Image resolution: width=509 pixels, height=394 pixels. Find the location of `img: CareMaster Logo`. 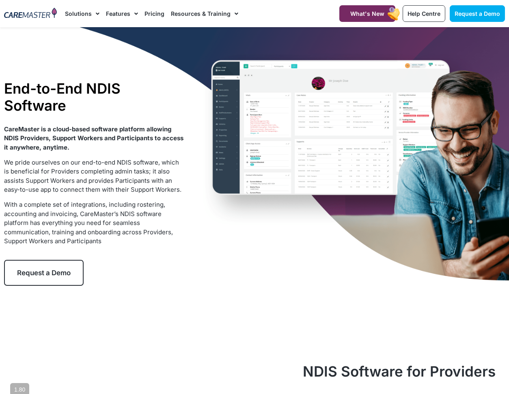

img: CareMaster Logo is located at coordinates (30, 13).